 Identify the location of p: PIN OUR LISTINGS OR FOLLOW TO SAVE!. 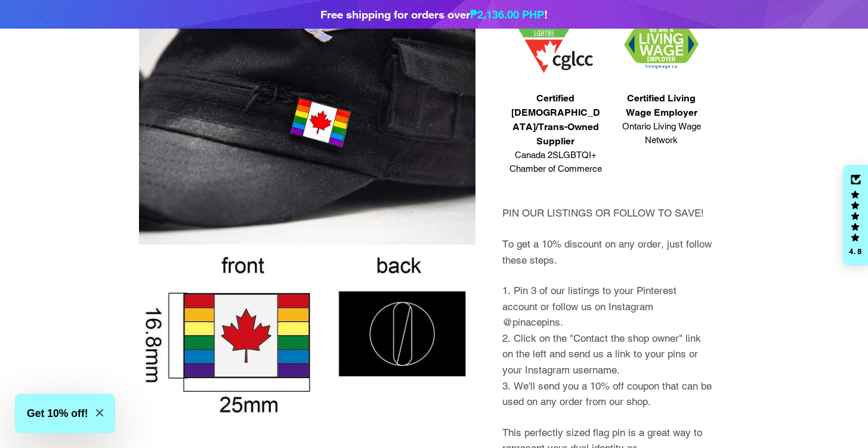
(608, 213).